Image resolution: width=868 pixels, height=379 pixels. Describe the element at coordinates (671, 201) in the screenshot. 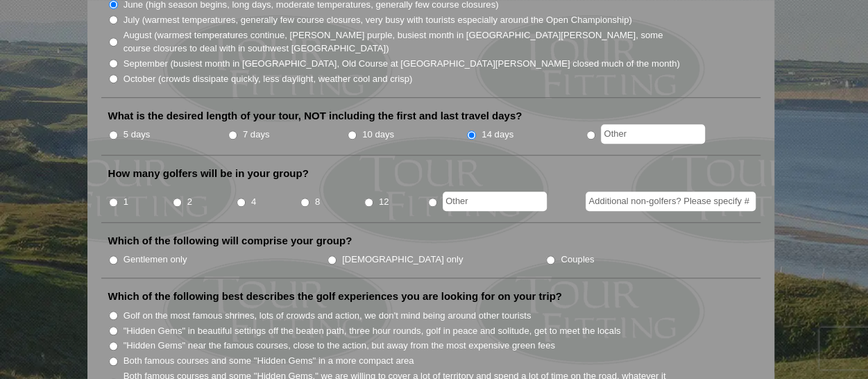

I see `input: Additional non-golfers? Please specify #` at that location.